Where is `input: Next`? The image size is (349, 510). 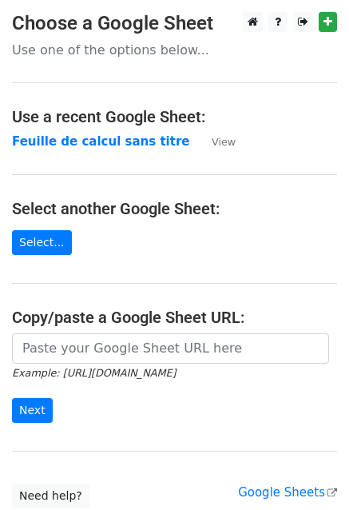 input: Next is located at coordinates (32, 410).